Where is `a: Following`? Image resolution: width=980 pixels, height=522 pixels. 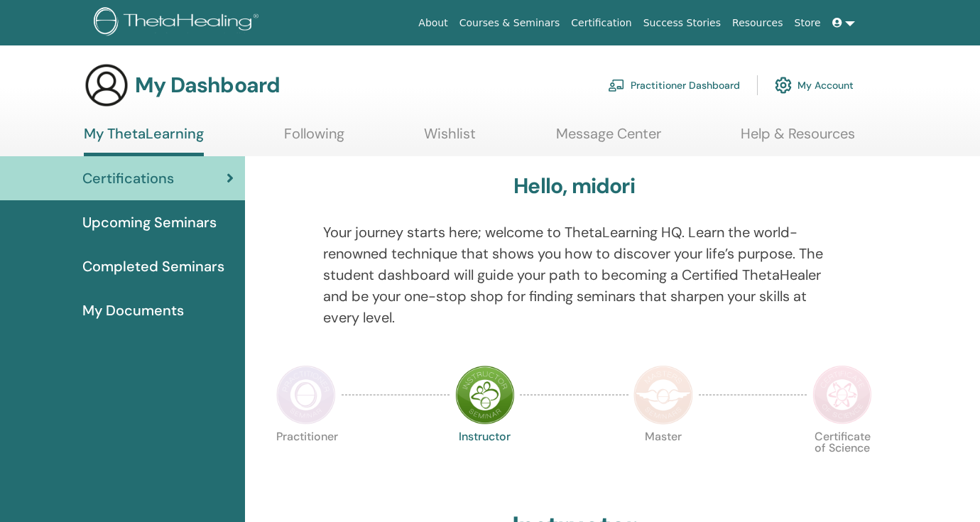 a: Following is located at coordinates (314, 138).